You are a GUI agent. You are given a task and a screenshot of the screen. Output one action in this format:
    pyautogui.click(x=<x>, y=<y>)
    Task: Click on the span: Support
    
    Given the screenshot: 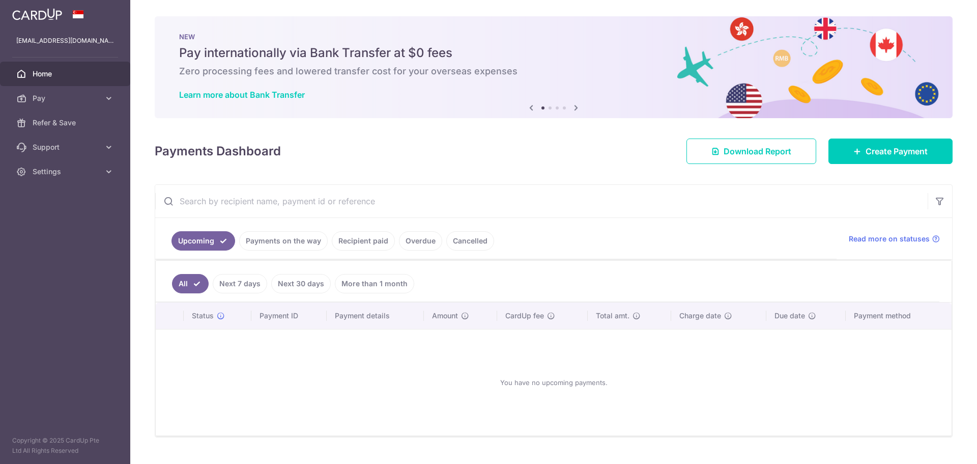 What is the action you would take?
    pyautogui.click(x=66, y=147)
    